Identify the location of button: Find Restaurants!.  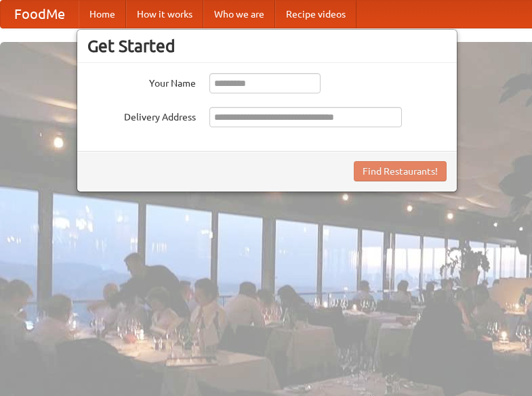
(400, 171).